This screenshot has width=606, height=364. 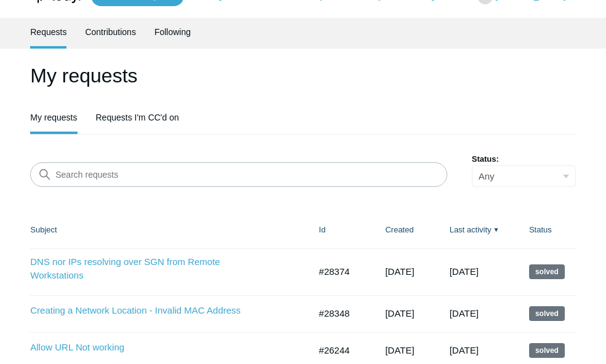 What do you see at coordinates (138, 269) in the screenshot?
I see `a: DNS nor IPs resolving over SGN from Remote Workstations` at bounding box center [138, 269].